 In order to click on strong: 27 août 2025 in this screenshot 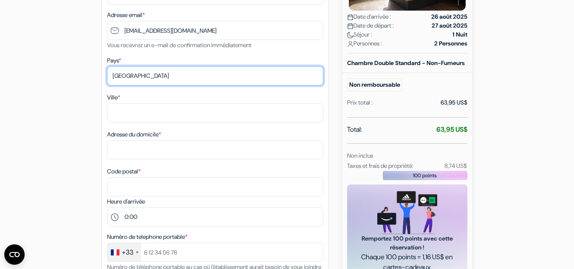, I will do `click(450, 26)`.